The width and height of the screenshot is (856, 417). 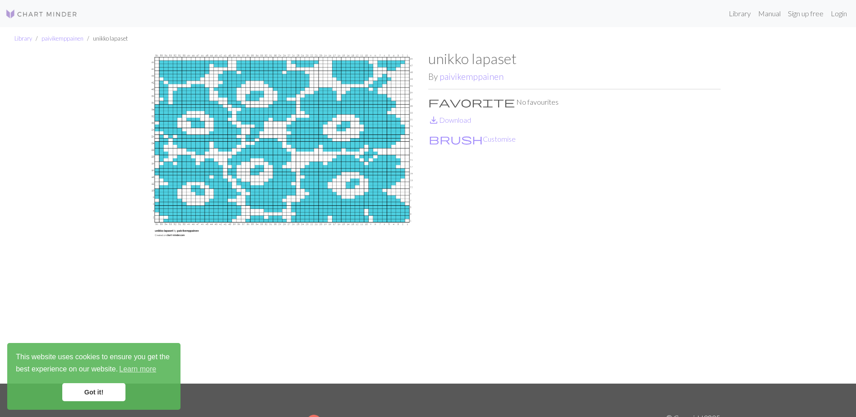 What do you see at coordinates (806, 14) in the screenshot?
I see `a: Sign up free` at bounding box center [806, 14].